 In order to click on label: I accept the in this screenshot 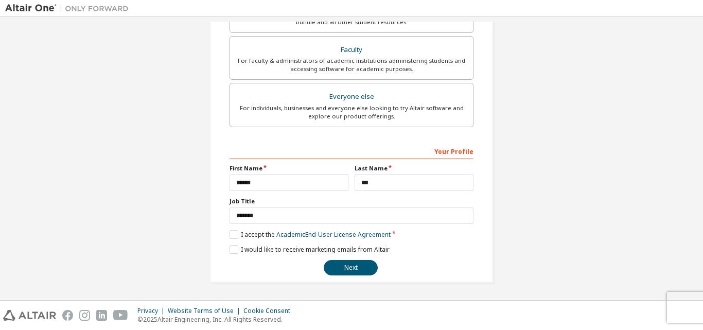, I will do `click(310, 234)`.